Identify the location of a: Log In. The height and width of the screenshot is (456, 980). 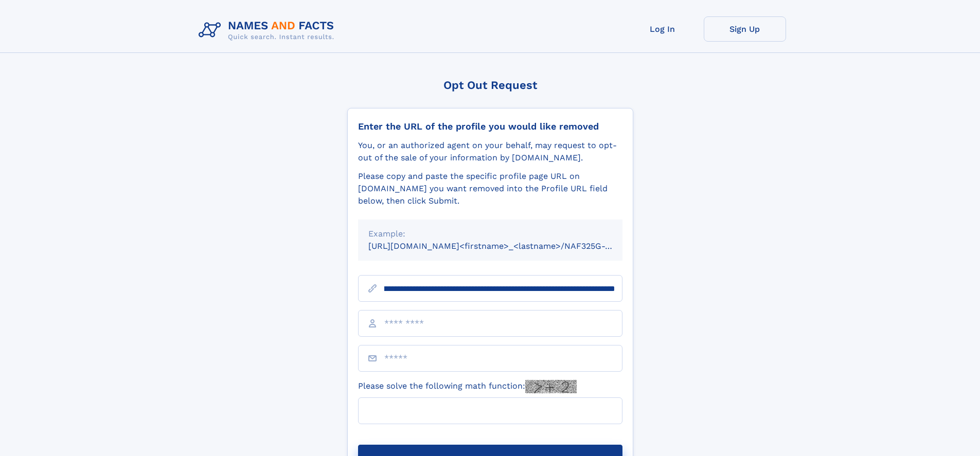
(663, 29).